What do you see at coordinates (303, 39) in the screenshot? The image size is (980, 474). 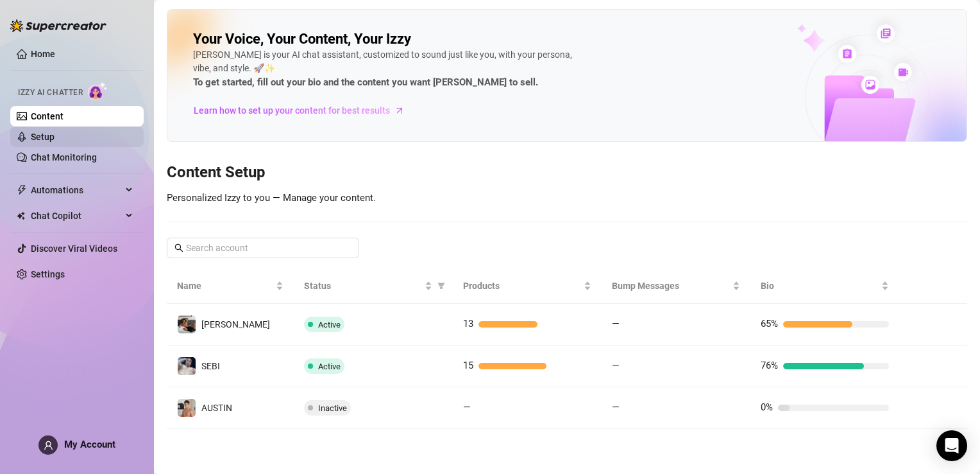 I see `h2: Your Voice, Your Content, Your Izzy` at bounding box center [303, 39].